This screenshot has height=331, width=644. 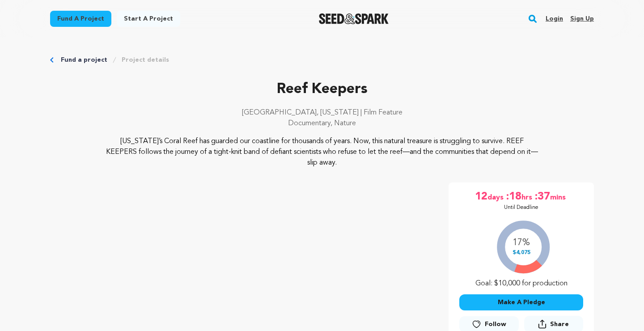 What do you see at coordinates (146, 60) in the screenshot?
I see `a: Project details` at bounding box center [146, 60].